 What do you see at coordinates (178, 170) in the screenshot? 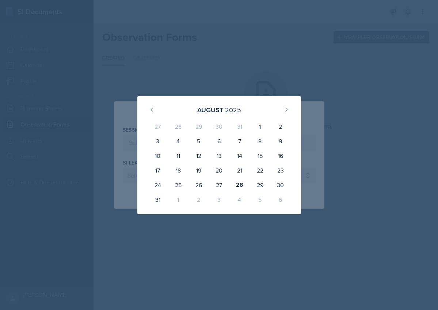
I see `div: 18` at bounding box center [178, 170].